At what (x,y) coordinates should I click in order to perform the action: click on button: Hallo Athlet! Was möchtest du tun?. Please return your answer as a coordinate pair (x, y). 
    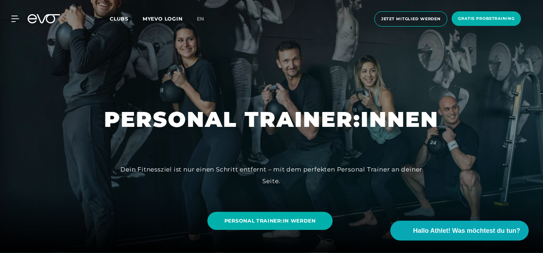
    Looking at the image, I should click on (460, 231).